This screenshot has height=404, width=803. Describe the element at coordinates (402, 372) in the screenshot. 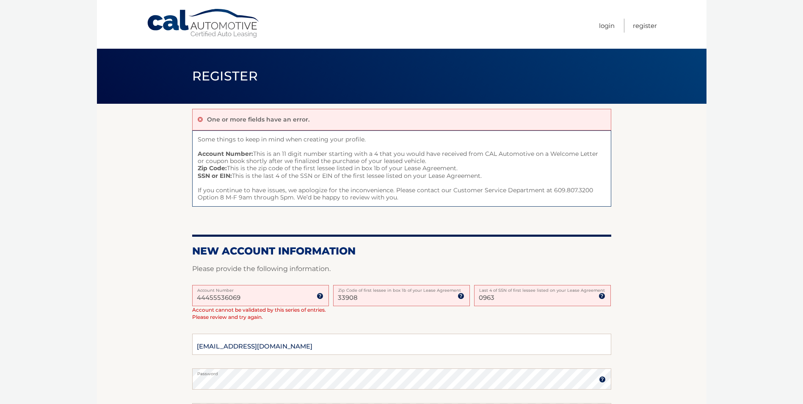

I see `label: Password` at that location.